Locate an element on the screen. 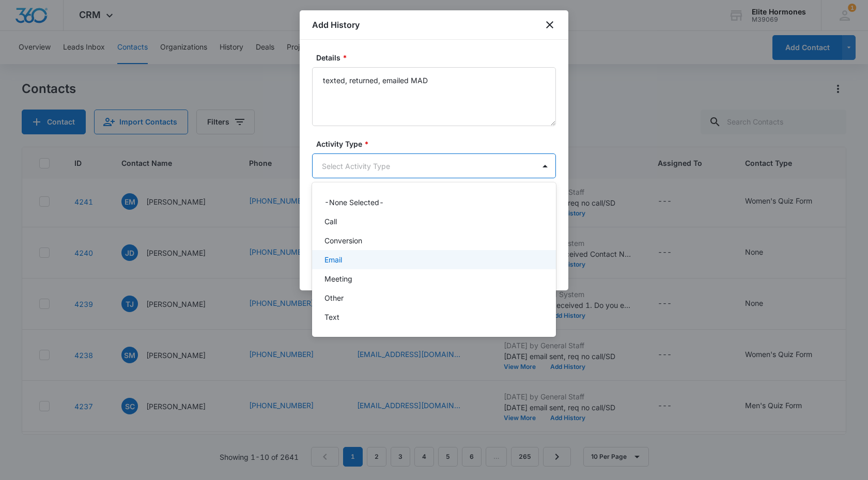 Image resolution: width=868 pixels, height=480 pixels. p: Call is located at coordinates (331, 221).